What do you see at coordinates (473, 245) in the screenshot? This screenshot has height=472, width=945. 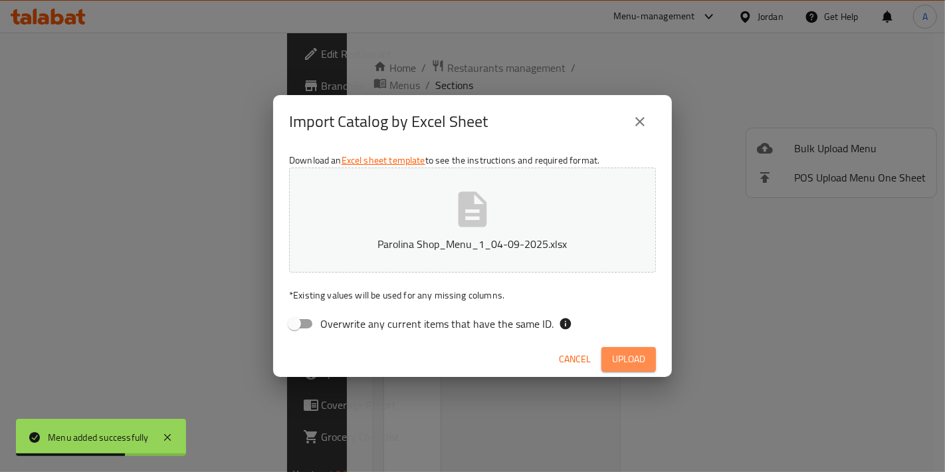 I see `div: Download an to see the instructions and required format.` at bounding box center [473, 245].